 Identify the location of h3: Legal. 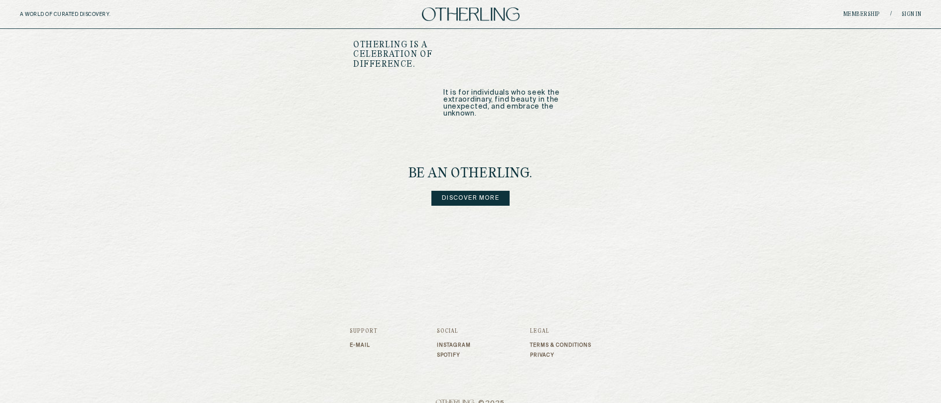
(561, 331).